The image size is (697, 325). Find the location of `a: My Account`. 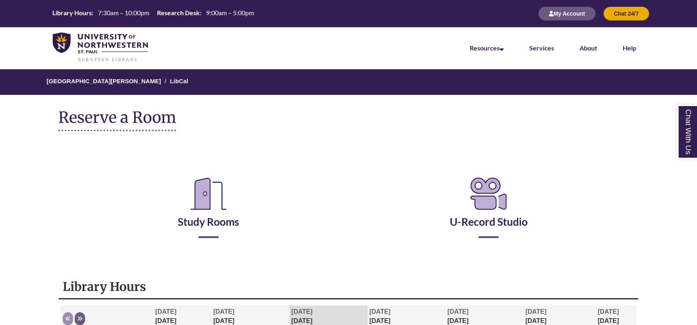

a: My Account is located at coordinates (567, 13).